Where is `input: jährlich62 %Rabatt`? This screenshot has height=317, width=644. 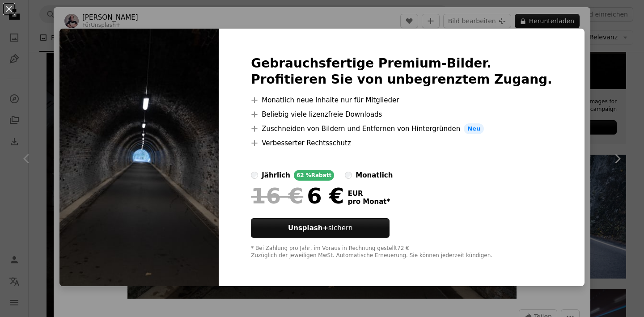 input: jährlich62 %Rabatt is located at coordinates (255, 175).